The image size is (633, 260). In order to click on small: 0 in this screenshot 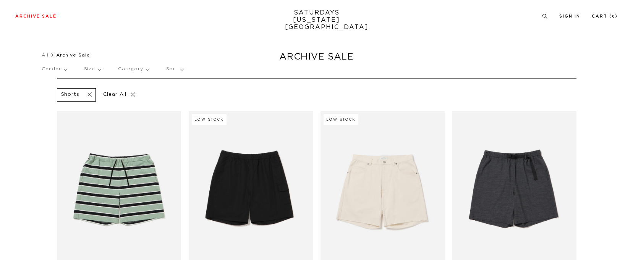, I will do `click(613, 16)`.